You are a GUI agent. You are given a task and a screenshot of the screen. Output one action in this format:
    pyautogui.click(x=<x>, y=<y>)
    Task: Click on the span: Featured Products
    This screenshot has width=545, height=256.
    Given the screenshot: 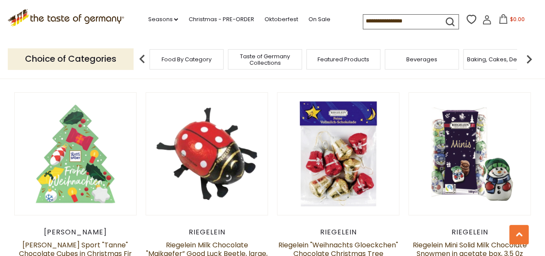 What is the action you would take?
    pyautogui.click(x=343, y=59)
    